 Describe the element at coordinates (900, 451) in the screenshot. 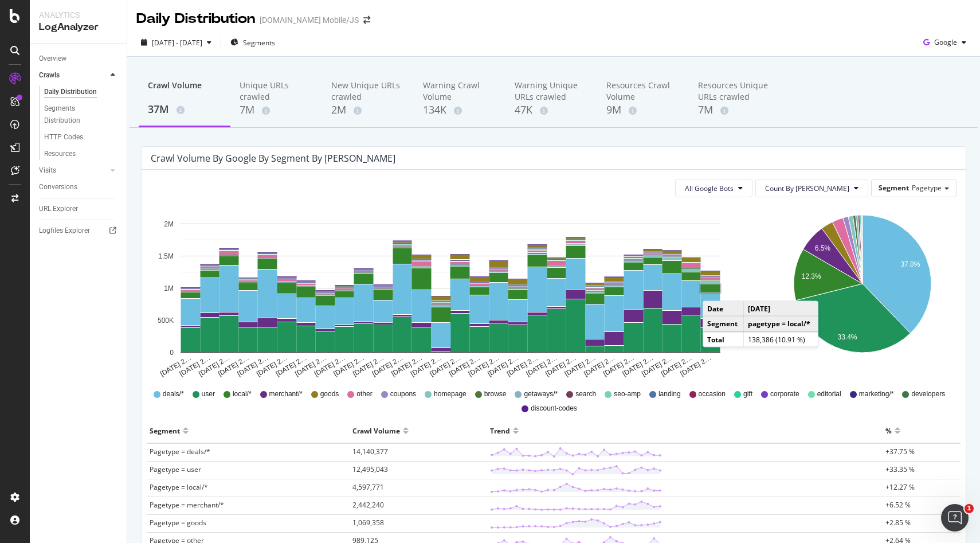

I see `span: +37.75 %` at that location.